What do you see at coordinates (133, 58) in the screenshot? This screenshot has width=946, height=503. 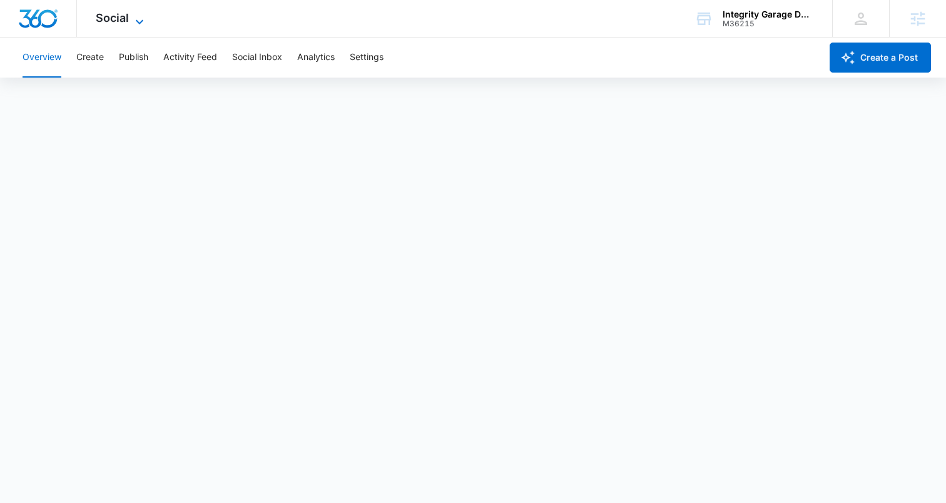 I see `button: Publish` at bounding box center [133, 58].